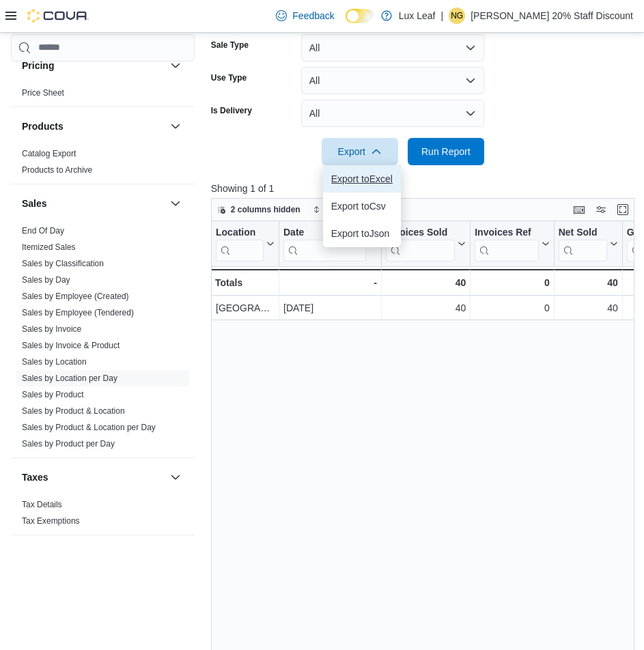 The width and height of the screenshot is (644, 650). I want to click on a: Tax Details, so click(42, 505).